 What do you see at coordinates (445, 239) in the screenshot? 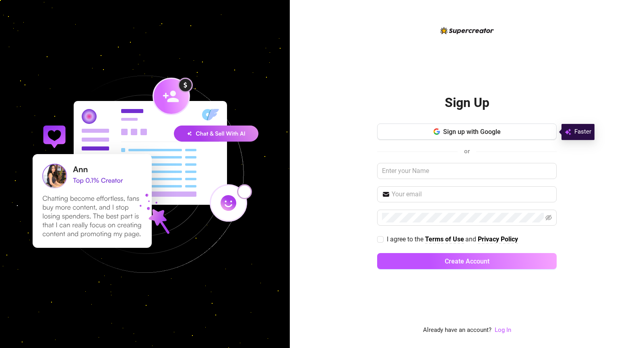
I see `a: Terms of Use` at bounding box center [445, 239].